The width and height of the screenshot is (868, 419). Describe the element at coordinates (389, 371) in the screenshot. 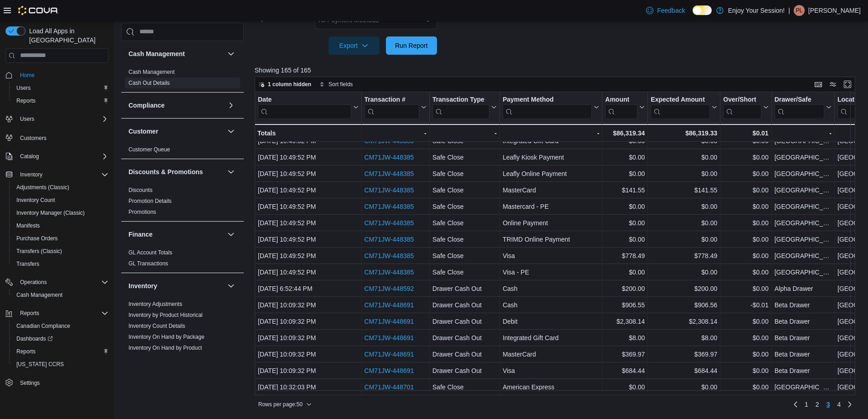

I see `a: CM71JW-448691` at that location.